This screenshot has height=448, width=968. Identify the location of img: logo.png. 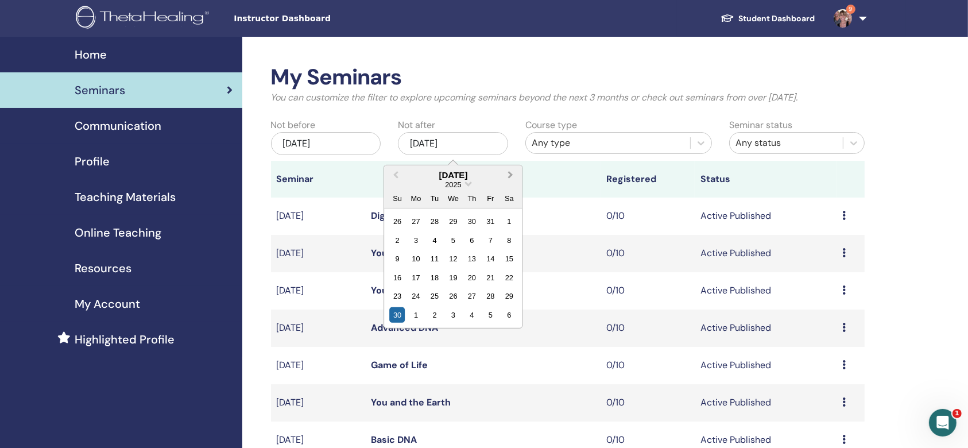
(144, 18).